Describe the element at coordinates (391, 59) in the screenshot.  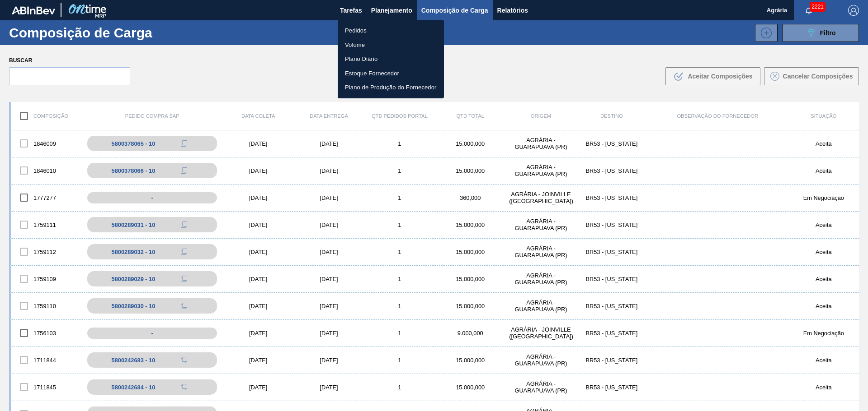
I see `li: Plano Diário` at that location.